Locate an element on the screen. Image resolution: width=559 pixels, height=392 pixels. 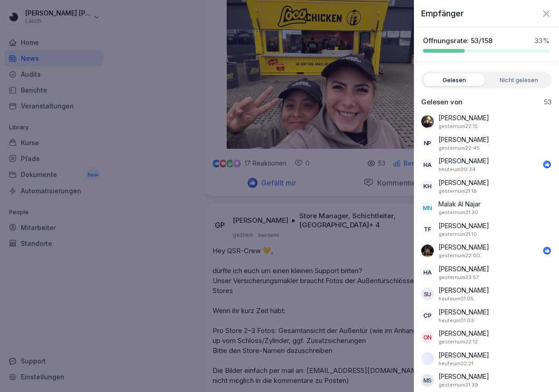
label: Gelesen is located at coordinates (454, 80).